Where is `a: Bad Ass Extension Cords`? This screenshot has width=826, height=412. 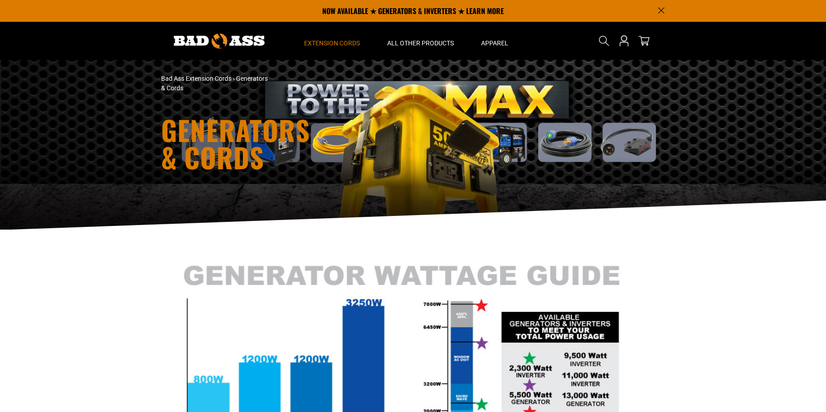
a: Bad Ass Extension Cords is located at coordinates (196, 79).